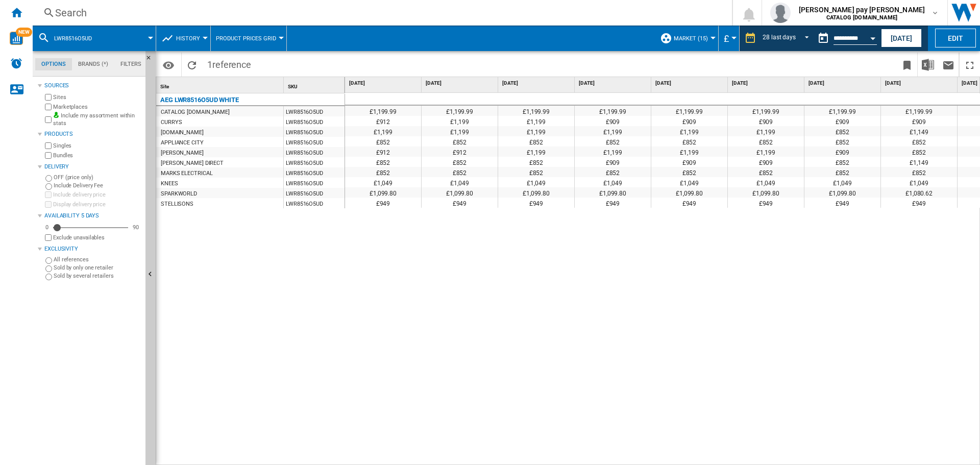 This screenshot has width=980, height=465. I want to click on button: Market (15), so click(694, 38).